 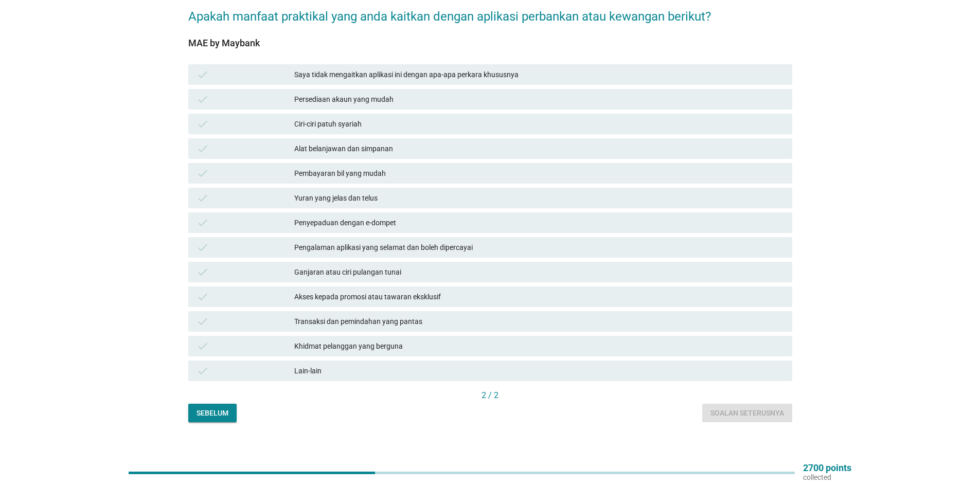 What do you see at coordinates (539, 173) in the screenshot?
I see `div: Pembayaran bil yang mudah` at bounding box center [539, 173].